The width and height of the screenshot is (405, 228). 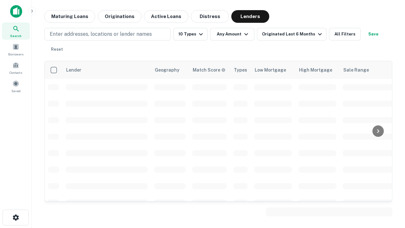 What do you see at coordinates (368, 70) in the screenshot?
I see `th: Sale Range` at bounding box center [368, 70].